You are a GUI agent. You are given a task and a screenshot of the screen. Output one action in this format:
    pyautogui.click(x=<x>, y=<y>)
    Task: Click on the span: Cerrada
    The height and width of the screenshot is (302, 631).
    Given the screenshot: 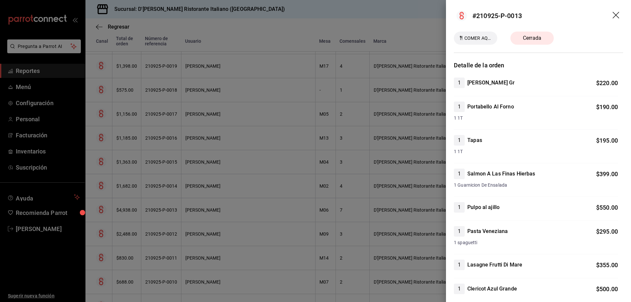 What is the action you would take?
    pyautogui.click(x=532, y=38)
    